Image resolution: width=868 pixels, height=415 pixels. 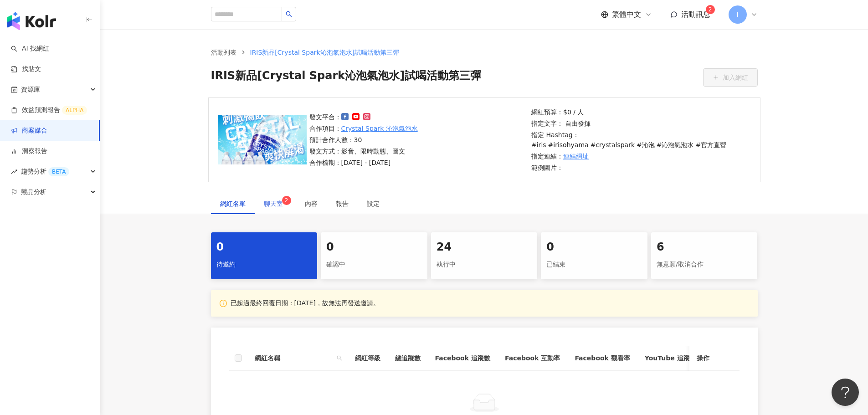 What do you see at coordinates (262, 140) in the screenshot?
I see `img: Crystal Spark 沁泡氣泡水` at bounding box center [262, 140].